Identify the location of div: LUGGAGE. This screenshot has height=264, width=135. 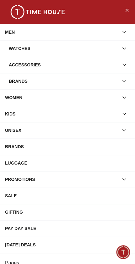
(68, 163).